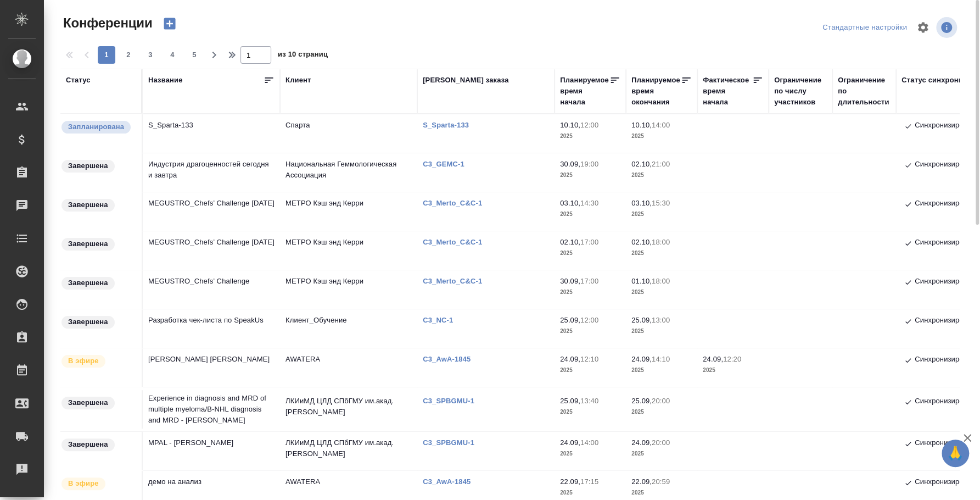 Image resolution: width=980 pixels, height=500 pixels. What do you see at coordinates (348, 328) in the screenshot?
I see `td: Клиент_Обучение` at bounding box center [348, 328].